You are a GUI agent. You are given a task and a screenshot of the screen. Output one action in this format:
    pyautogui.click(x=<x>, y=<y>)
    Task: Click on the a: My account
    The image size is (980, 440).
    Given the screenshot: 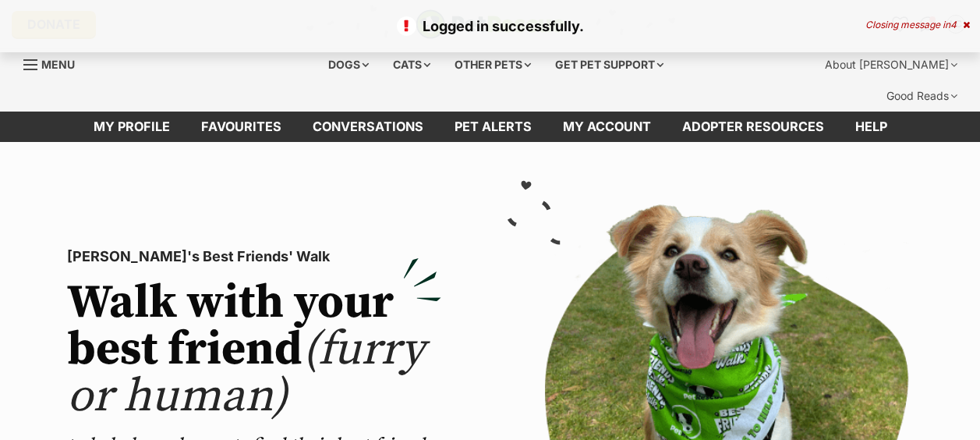 What is the action you would take?
    pyautogui.click(x=607, y=127)
    